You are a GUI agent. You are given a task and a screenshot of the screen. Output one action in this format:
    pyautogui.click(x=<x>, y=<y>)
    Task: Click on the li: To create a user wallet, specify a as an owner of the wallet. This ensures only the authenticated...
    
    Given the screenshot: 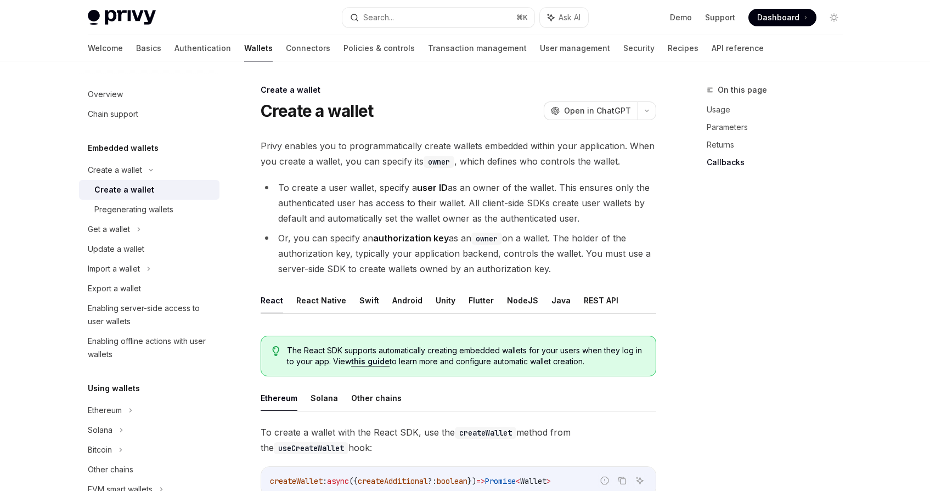 What is the action you would take?
    pyautogui.click(x=458, y=203)
    